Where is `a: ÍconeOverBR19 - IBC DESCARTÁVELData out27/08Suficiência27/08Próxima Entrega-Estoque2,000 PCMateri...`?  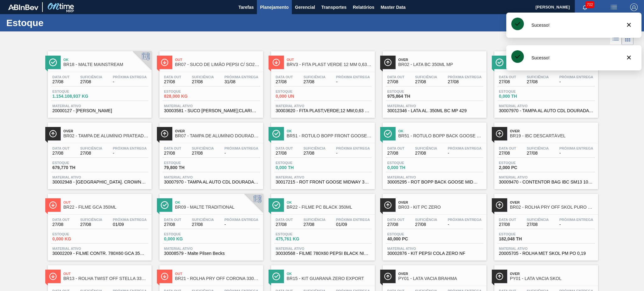 a: ÍconeOverBR19 - IBC DESCARTÁVELData out27/08Suficiência27/08Próxima Entrega-Estoque2,000 PCMateri... is located at coordinates (545, 153).